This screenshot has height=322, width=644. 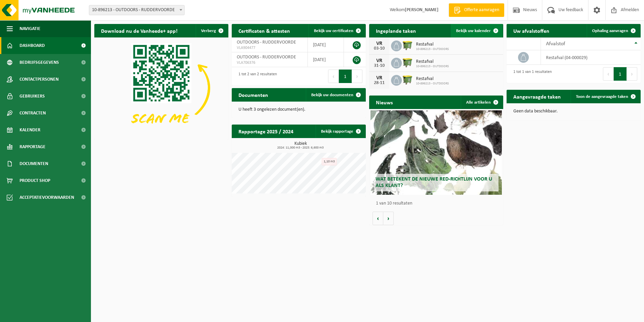 What do you see at coordinates (269, 62) in the screenshot?
I see `span: VLA706376` at bounding box center [269, 62].